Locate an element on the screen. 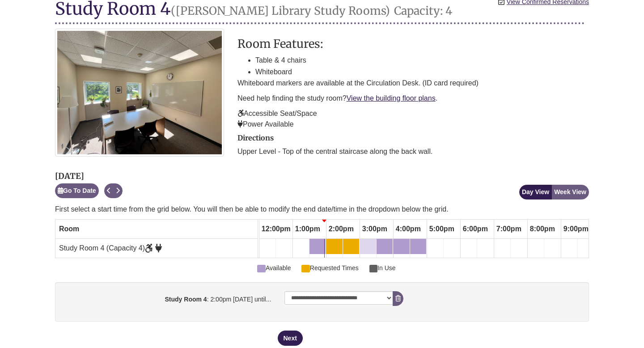 The width and height of the screenshot is (644, 348). a: 3:30pm Sunday, August 31, 2025 - Study Room 4 - Available is located at coordinates (385, 246).